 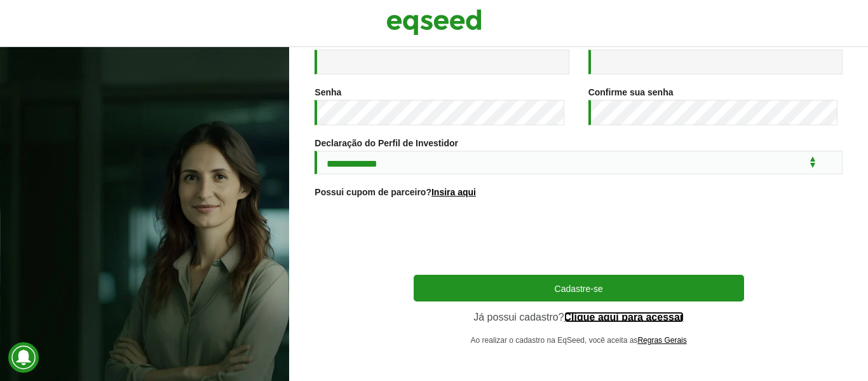 What do you see at coordinates (579, 288) in the screenshot?
I see `button: Cadastre-se` at bounding box center [579, 288].